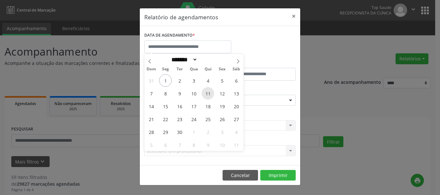  Describe the element at coordinates (208, 145) in the screenshot. I see `span: Outubro 9, 2025` at that location.